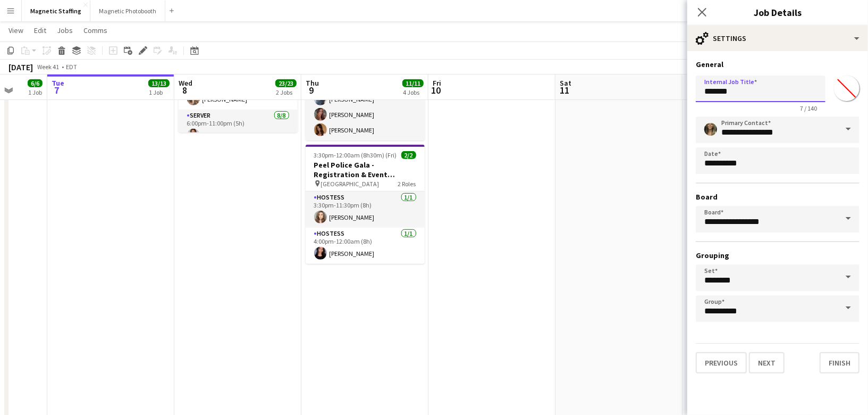 The width and height of the screenshot is (868, 415). Describe the element at coordinates (565, 90) in the screenshot. I see `span: 11` at that location.